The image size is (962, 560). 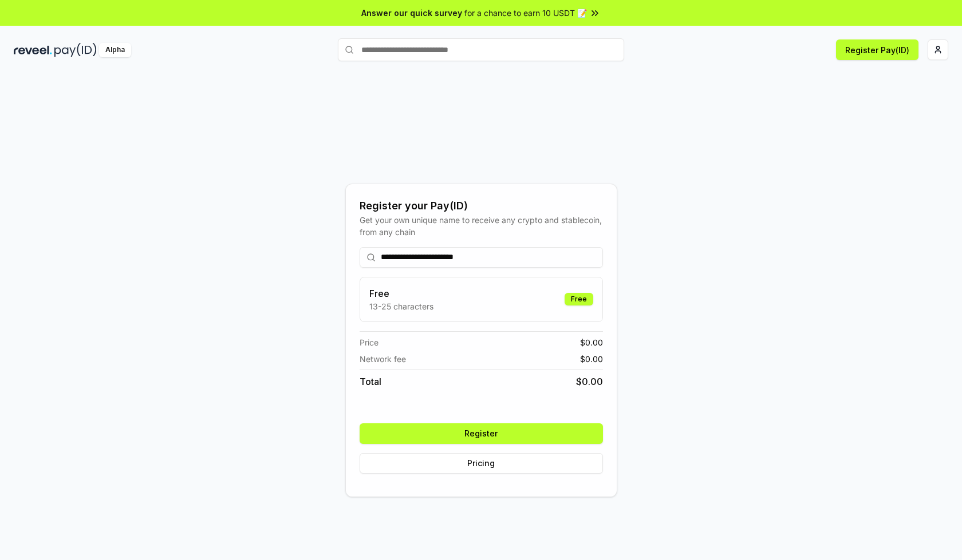 I want to click on button: Register Pay(ID), so click(x=877, y=50).